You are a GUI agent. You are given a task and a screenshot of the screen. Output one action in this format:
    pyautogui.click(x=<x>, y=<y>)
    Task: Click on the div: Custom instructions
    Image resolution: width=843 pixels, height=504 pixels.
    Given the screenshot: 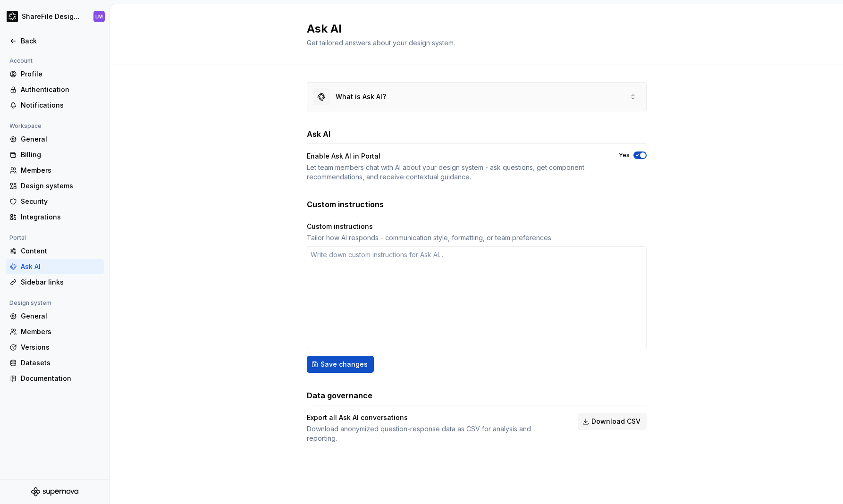 What is the action you would take?
    pyautogui.click(x=340, y=226)
    